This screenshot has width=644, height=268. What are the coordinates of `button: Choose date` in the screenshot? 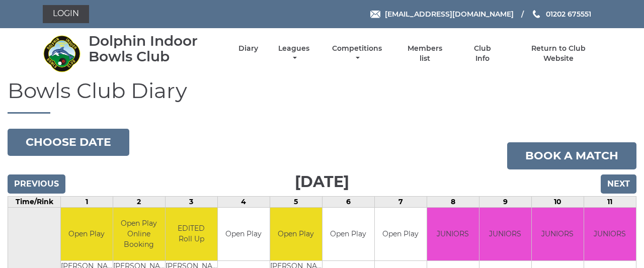 It's located at (68, 142).